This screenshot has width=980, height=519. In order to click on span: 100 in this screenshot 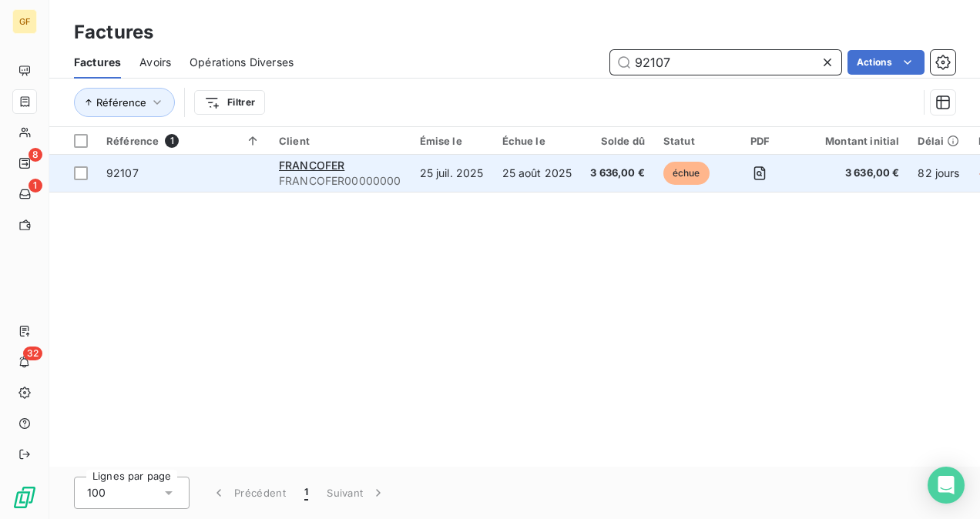, I will do `click(96, 493)`.